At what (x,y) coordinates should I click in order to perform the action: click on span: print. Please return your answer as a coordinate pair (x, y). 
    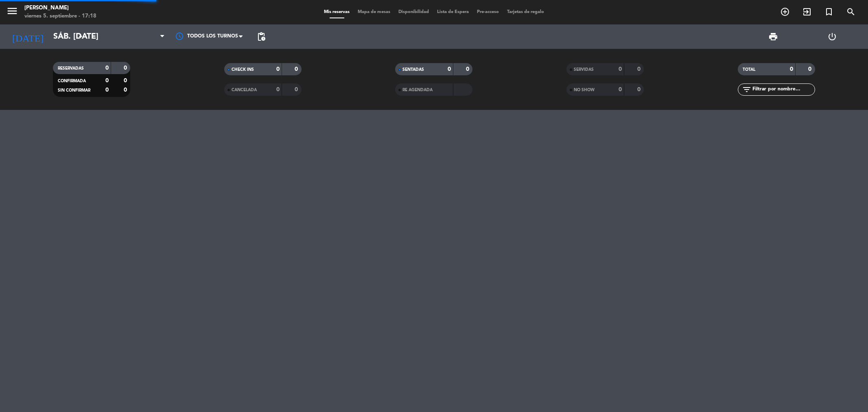
    Looking at the image, I should click on (773, 36).